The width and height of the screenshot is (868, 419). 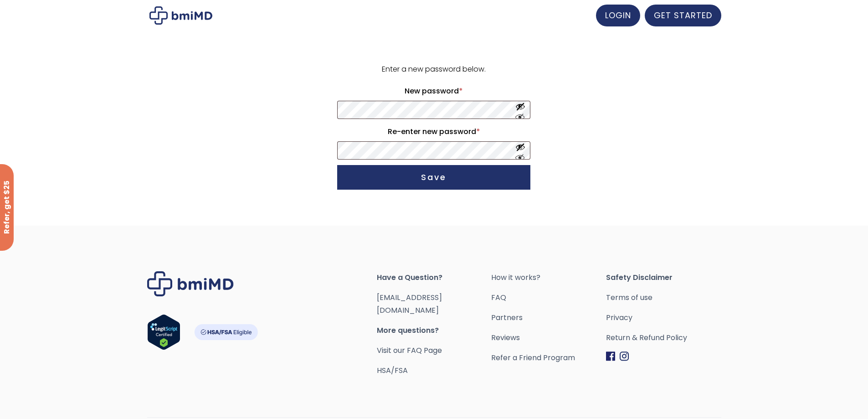 I want to click on a: Reviews, so click(x=549, y=338).